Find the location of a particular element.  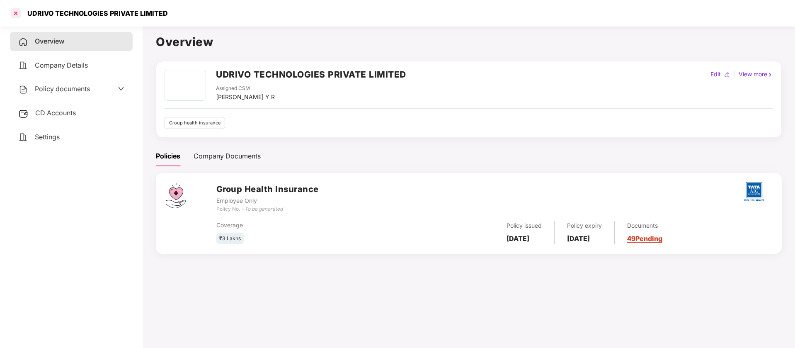

div: View more is located at coordinates (755, 74).